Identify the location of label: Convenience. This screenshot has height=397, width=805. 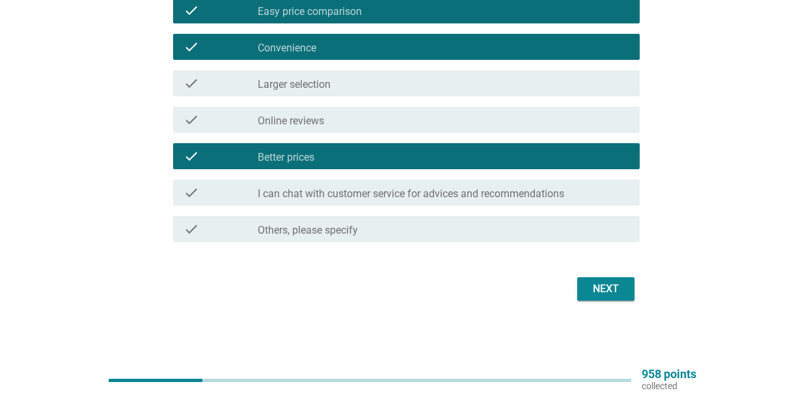
(287, 48).